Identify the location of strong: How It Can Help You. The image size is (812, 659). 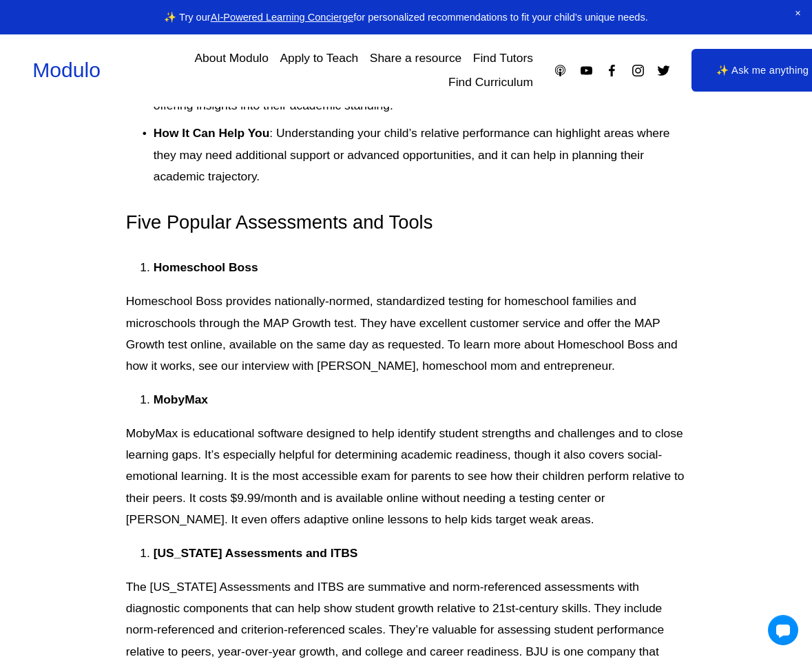
(211, 132).